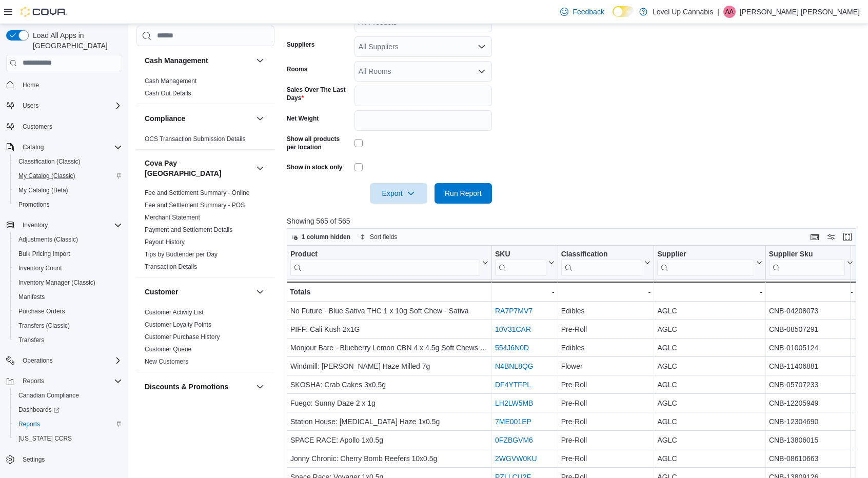  What do you see at coordinates (44, 254) in the screenshot?
I see `span: Bulk Pricing Import` at bounding box center [44, 254].